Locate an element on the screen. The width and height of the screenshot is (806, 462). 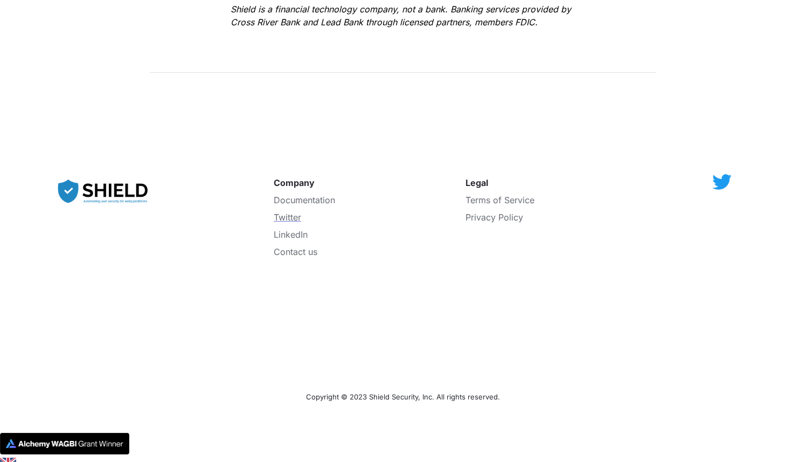
a: LinkedIn is located at coordinates (291, 234).